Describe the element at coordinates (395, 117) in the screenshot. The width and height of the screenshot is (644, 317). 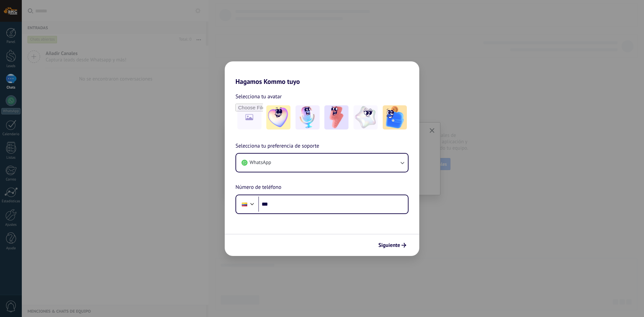
I see `img: -5.jpeg` at that location.